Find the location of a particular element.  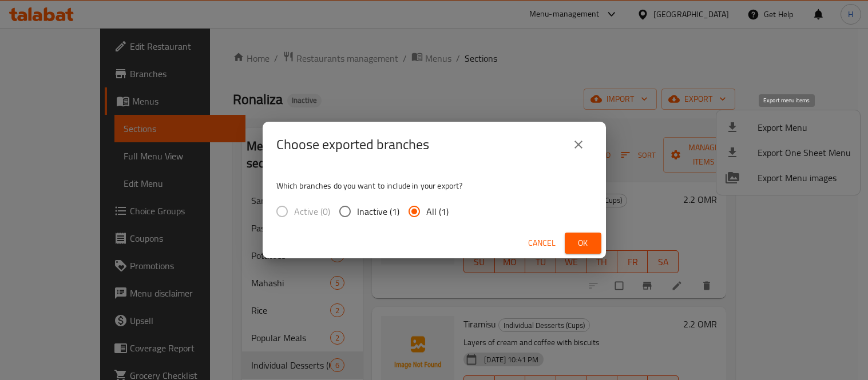

span: Ok is located at coordinates (583, 243).